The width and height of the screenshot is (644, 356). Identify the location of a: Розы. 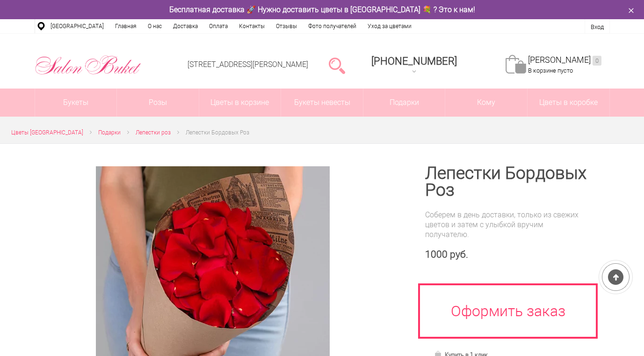
(157, 102).